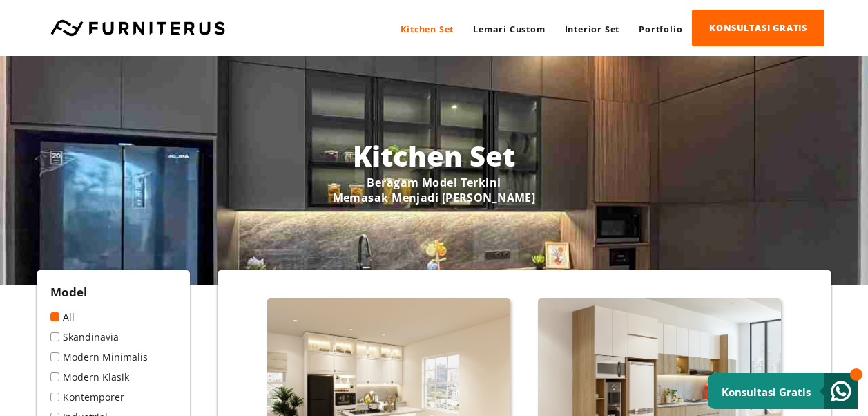 The image size is (868, 416). Describe the element at coordinates (660, 29) in the screenshot. I see `a: Portfolio` at that location.